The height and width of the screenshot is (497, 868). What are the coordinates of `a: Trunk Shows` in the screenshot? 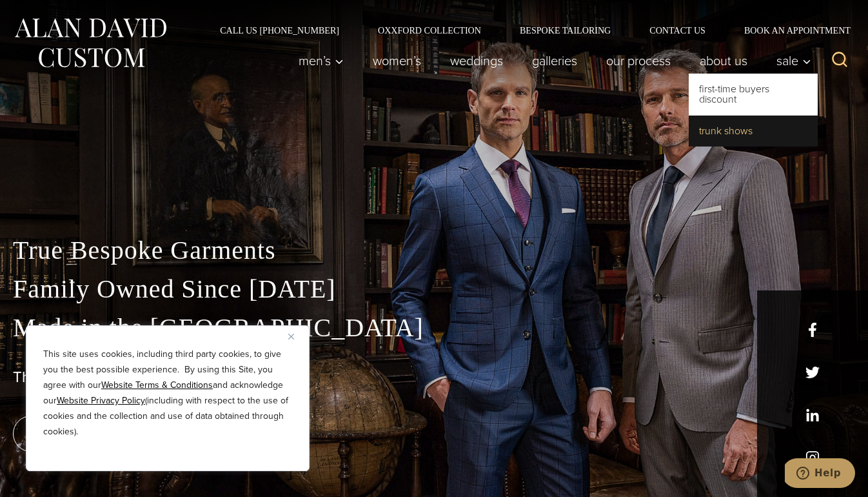 It's located at (753, 131).